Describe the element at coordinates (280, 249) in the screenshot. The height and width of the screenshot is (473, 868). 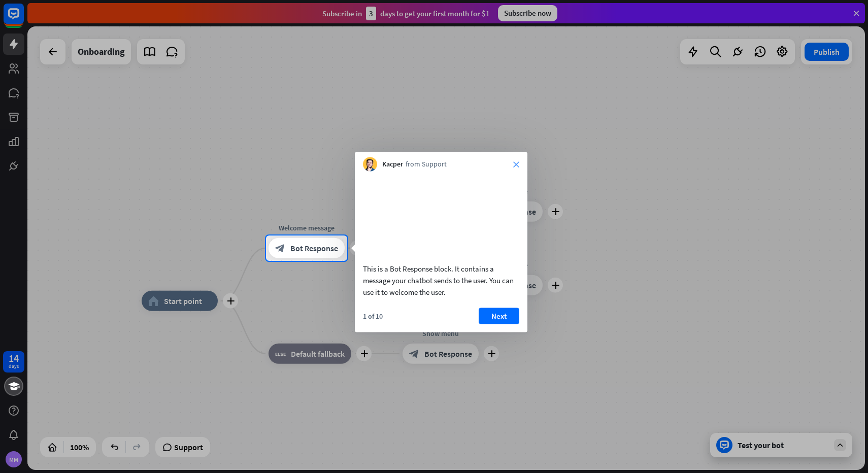
I see `i: block_bot_response` at that location.